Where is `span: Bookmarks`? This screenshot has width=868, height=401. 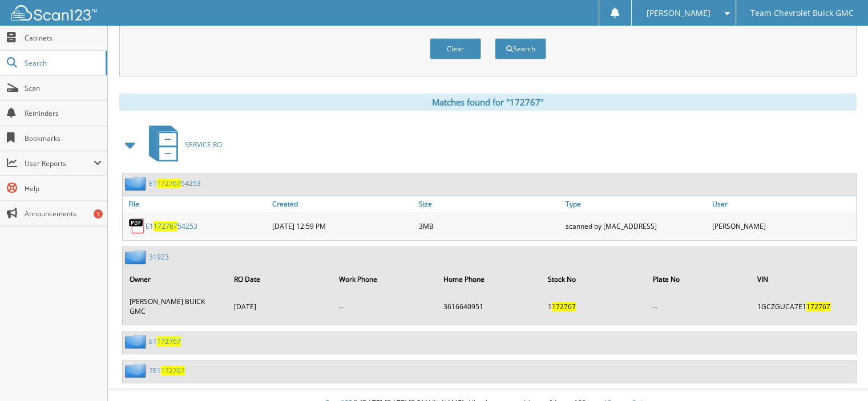 span: Bookmarks is located at coordinates (63, 139).